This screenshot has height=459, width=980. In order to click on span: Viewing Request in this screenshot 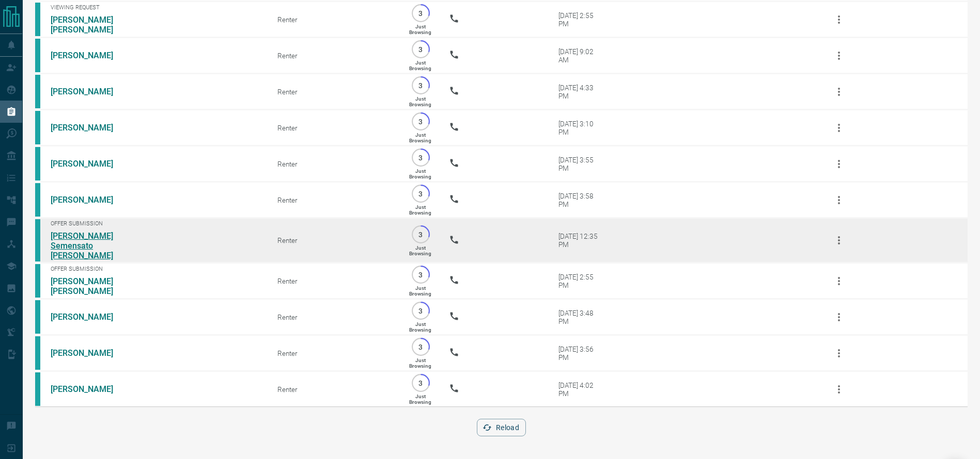, I will do `click(156, 8)`.